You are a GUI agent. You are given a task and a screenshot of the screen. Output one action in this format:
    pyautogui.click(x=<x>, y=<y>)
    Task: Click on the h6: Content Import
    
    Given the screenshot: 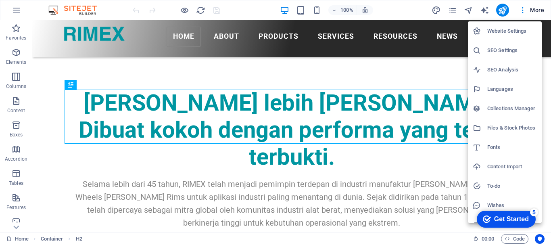 What is the action you would take?
    pyautogui.click(x=511, y=166)
    